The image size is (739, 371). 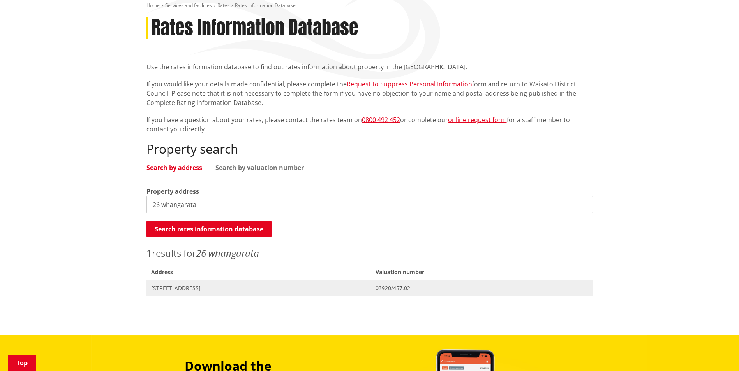 I want to click on a: Home, so click(x=153, y=5).